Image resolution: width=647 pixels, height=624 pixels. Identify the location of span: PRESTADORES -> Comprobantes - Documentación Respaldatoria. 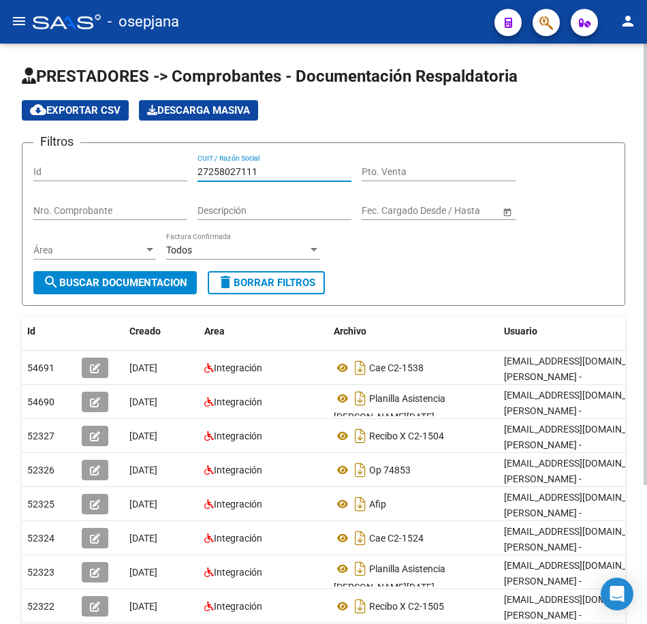
(270, 76).